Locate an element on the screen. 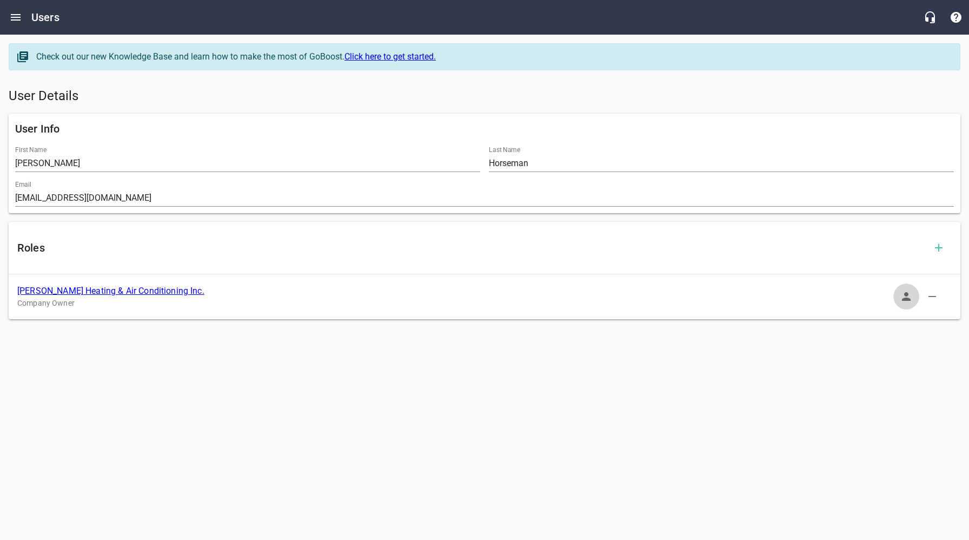 This screenshot has width=969, height=540. label: Last Name is located at coordinates (505, 150).